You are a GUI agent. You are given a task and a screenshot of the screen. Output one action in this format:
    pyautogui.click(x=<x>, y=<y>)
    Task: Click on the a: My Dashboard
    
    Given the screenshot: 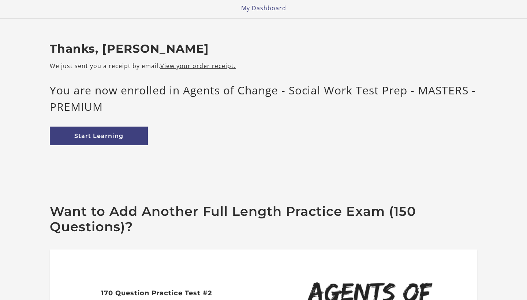 What is the action you would take?
    pyautogui.click(x=263, y=8)
    